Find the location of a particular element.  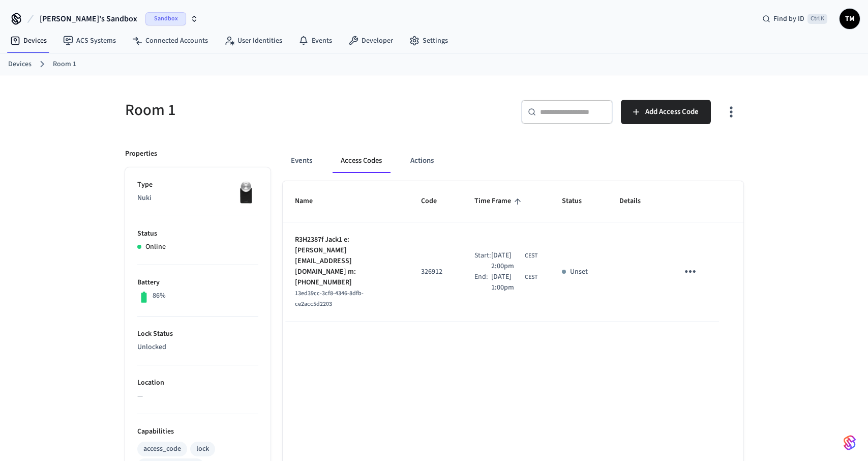

p: Online is located at coordinates (156, 247).